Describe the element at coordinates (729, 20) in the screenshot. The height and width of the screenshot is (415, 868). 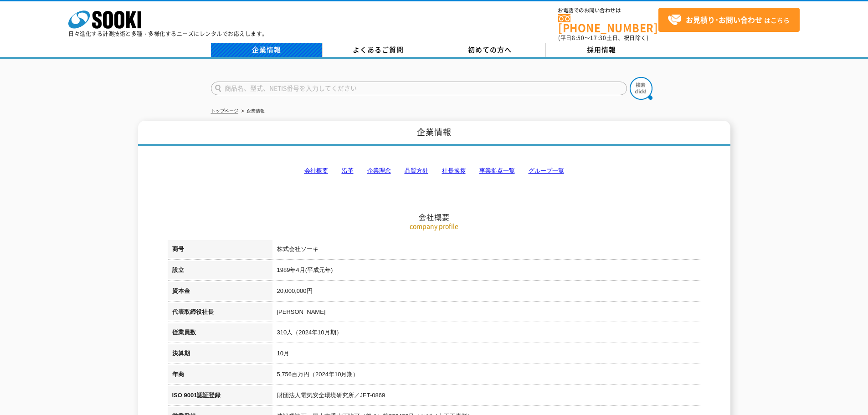
I see `span: はこちら` at that location.